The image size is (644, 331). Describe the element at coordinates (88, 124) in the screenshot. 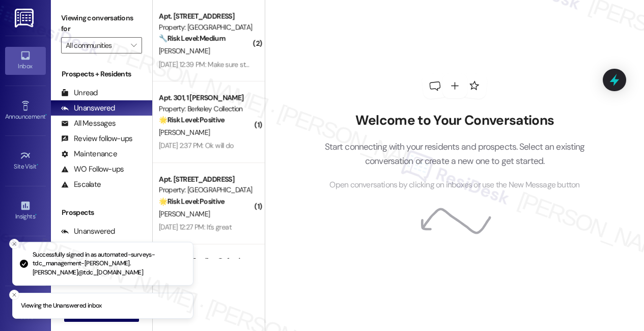

I see `div: All Messages` at that location.